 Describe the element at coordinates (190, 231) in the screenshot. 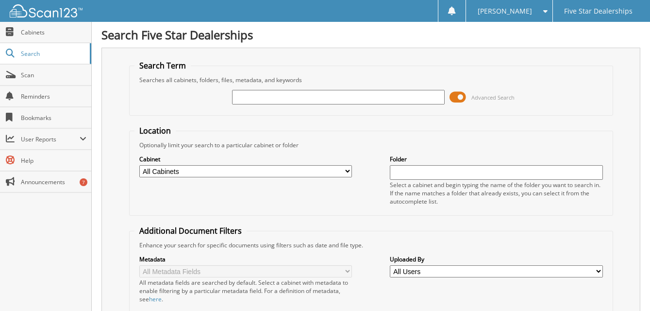

I see `legend: Additional Document Filters` at that location.